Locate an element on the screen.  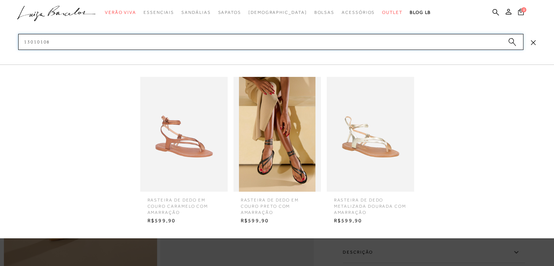
span: Bolsas is located at coordinates (324, 12).